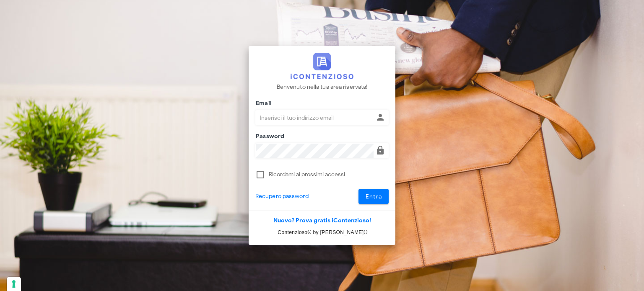 Image resolution: width=644 pixels, height=291 pixels. Describe the element at coordinates (373, 196) in the screenshot. I see `button: Entra` at that location.